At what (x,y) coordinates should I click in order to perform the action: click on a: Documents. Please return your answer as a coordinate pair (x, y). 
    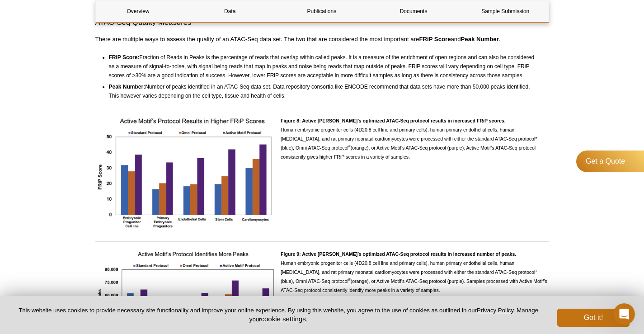
    Looking at the image, I should click on (414, 11).